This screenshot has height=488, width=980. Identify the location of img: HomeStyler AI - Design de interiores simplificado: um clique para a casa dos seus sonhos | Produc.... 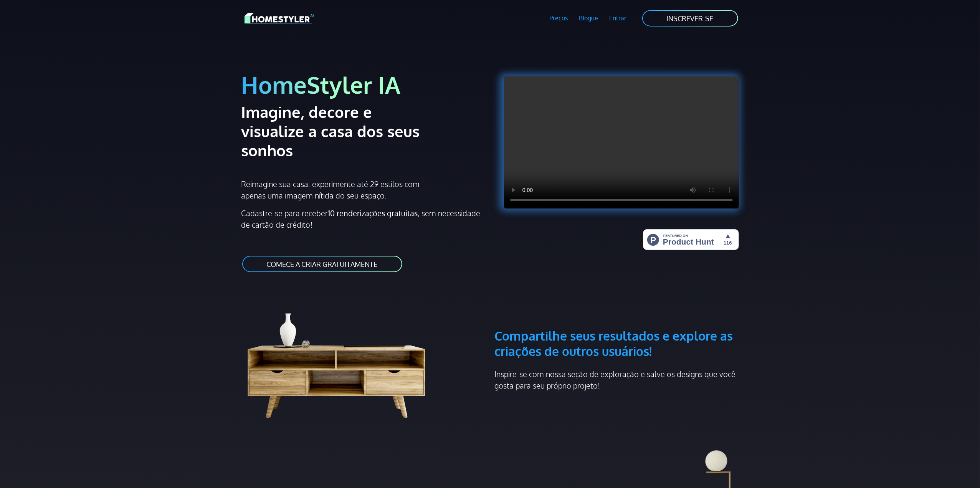
(691, 240).